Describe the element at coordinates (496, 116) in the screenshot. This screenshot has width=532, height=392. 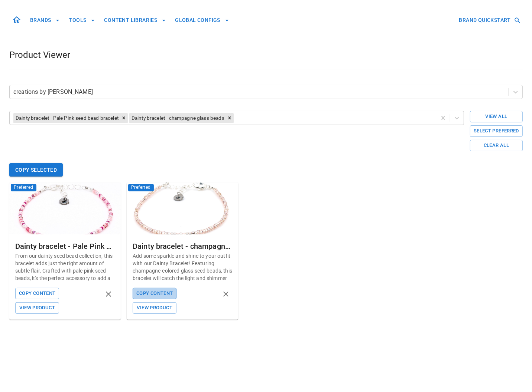
I see `button: View All` at that location.